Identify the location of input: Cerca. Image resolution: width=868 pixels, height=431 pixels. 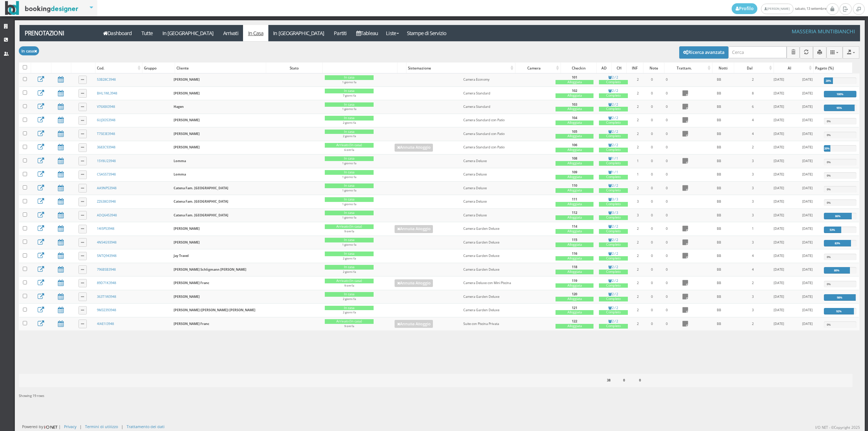
(757, 52).